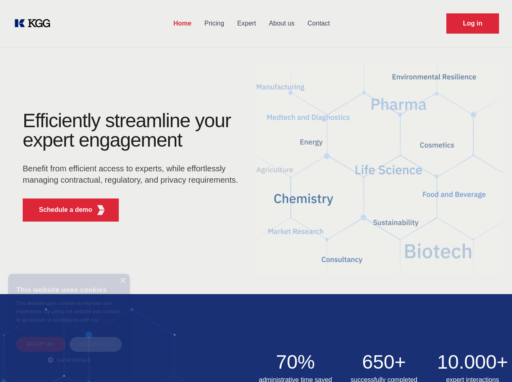  I want to click on a: Request Demo, so click(473, 24).